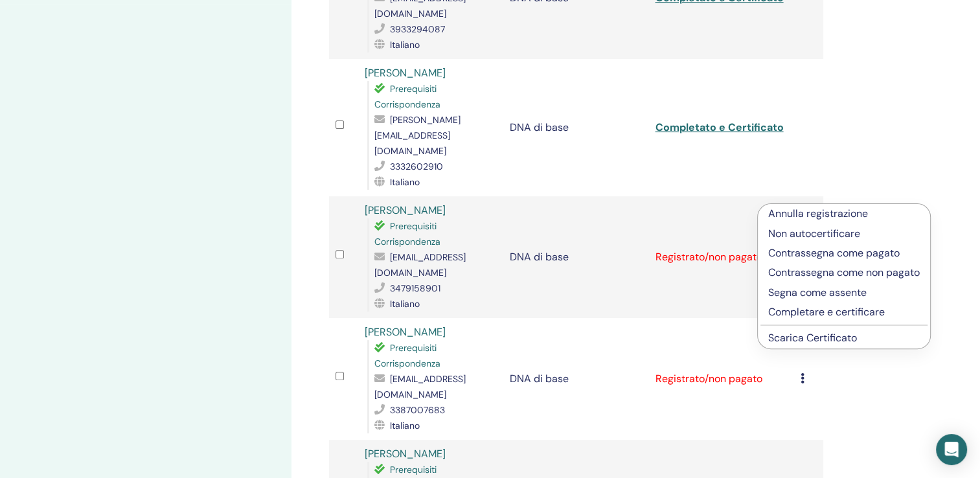  Describe the element at coordinates (844, 254) in the screenshot. I see `p: Contrassegna come pagato` at that location.